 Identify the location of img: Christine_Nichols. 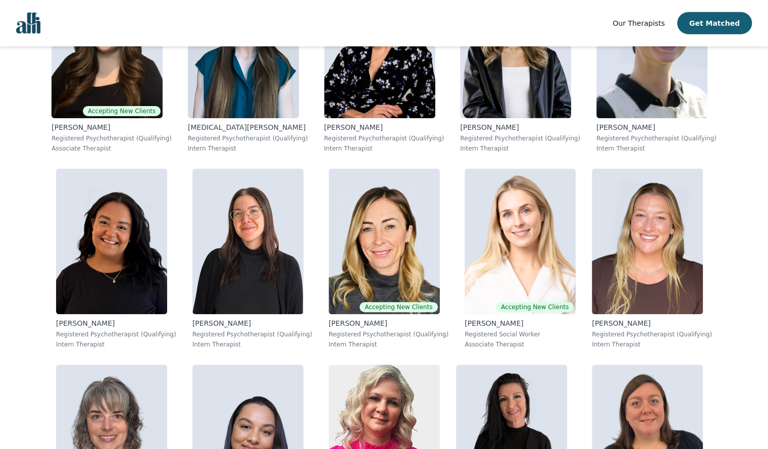
(647, 241).